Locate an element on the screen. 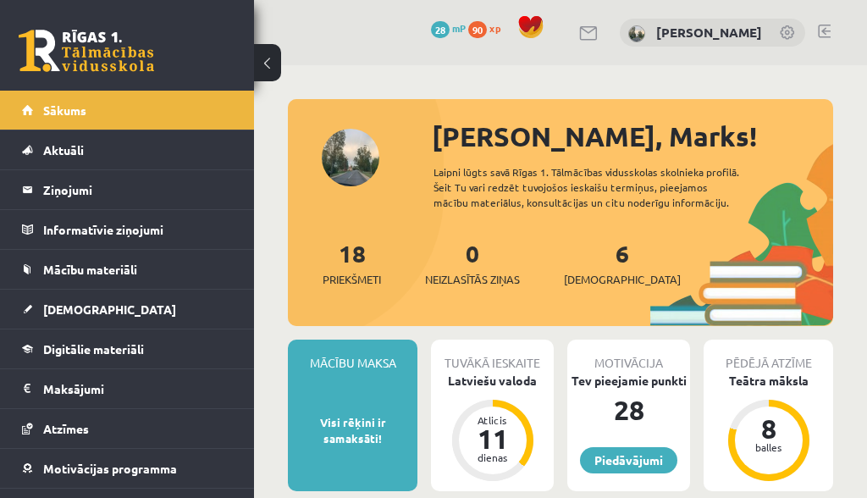 The height and width of the screenshot is (498, 867). a: Digitālie materiāli is located at coordinates (127, 349).